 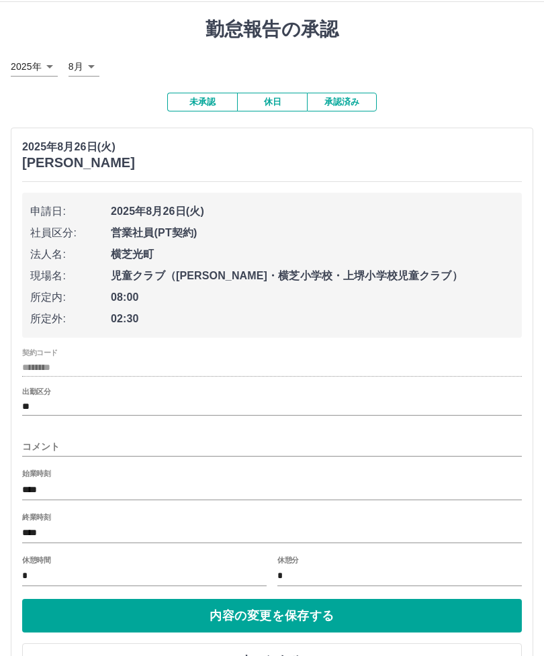 What do you see at coordinates (312, 319) in the screenshot?
I see `span: 02:30` at bounding box center [312, 319].